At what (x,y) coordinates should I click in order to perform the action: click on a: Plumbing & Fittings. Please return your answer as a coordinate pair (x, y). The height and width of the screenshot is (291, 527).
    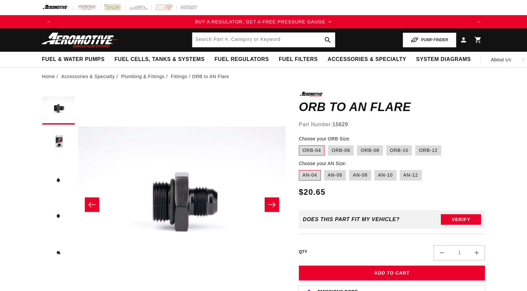
    Looking at the image, I should click on (143, 76).